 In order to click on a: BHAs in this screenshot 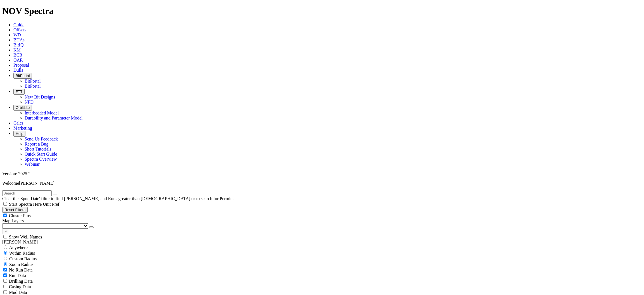, I will do `click(19, 40)`.